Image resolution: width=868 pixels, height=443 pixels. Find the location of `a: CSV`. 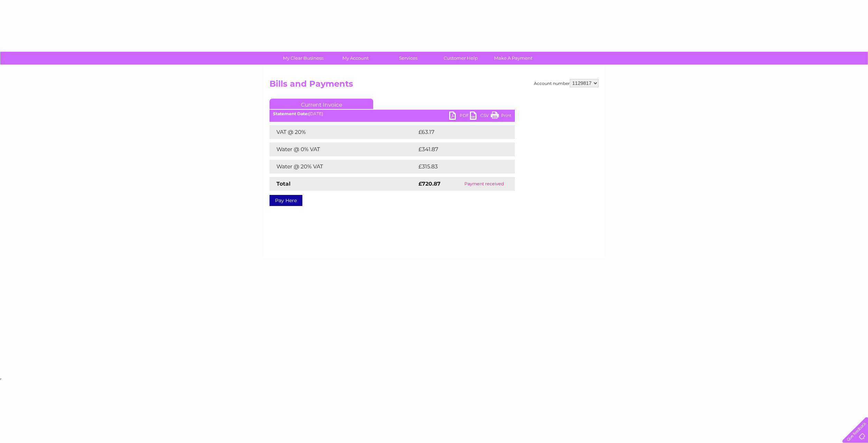

a: CSV is located at coordinates (480, 116).